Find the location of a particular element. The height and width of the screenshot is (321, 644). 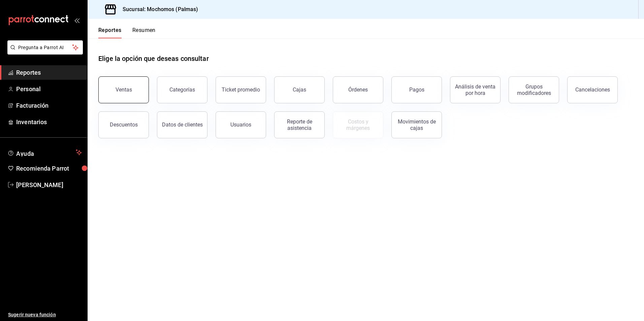

button: Cancelaciones is located at coordinates (592, 90).